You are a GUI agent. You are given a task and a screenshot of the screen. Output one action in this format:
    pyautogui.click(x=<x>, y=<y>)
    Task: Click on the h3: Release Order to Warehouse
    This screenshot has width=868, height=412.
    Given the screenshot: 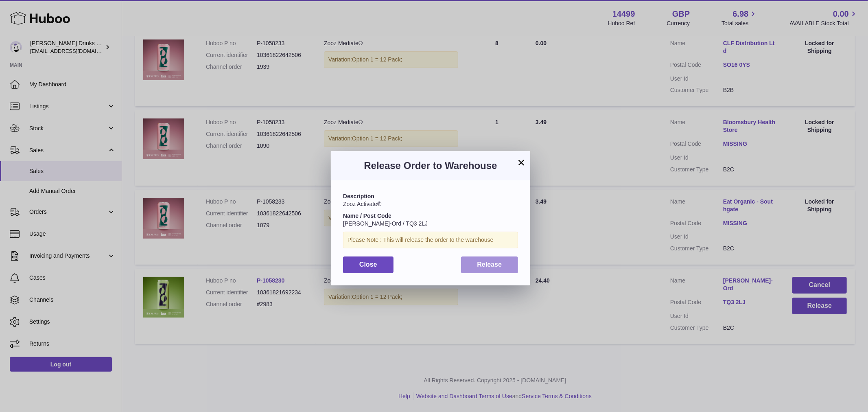 What is the action you would take?
    pyautogui.click(x=431, y=166)
    